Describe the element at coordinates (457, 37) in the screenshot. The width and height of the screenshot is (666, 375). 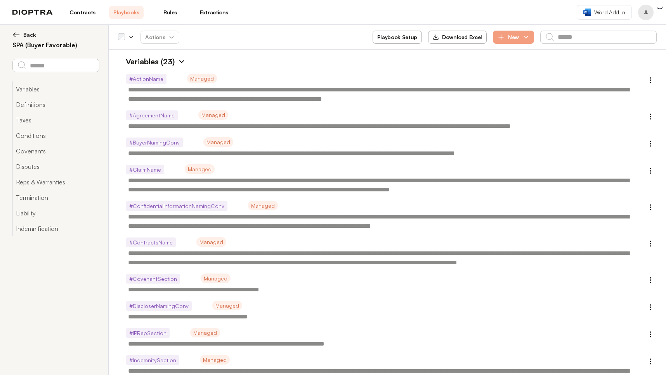
I see `button: Download Excel` at that location.